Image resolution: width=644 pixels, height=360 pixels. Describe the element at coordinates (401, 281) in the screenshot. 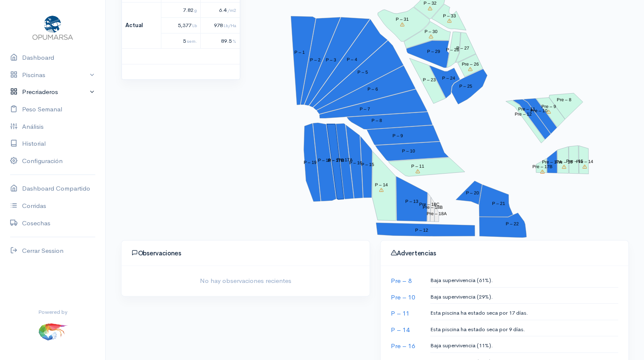

I see `a: Pre – 8` at that location.